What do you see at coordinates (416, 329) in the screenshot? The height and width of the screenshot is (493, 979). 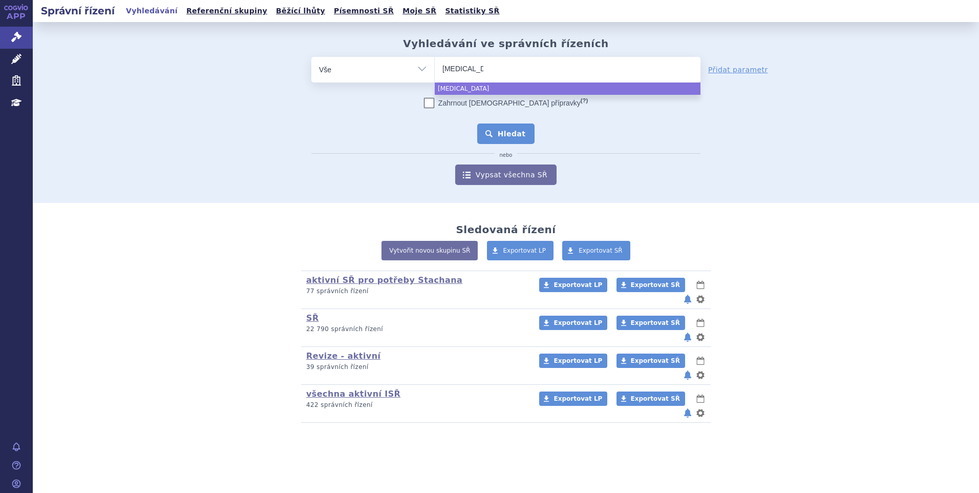 I see `p: 22 790 správních řízení` at bounding box center [416, 329].